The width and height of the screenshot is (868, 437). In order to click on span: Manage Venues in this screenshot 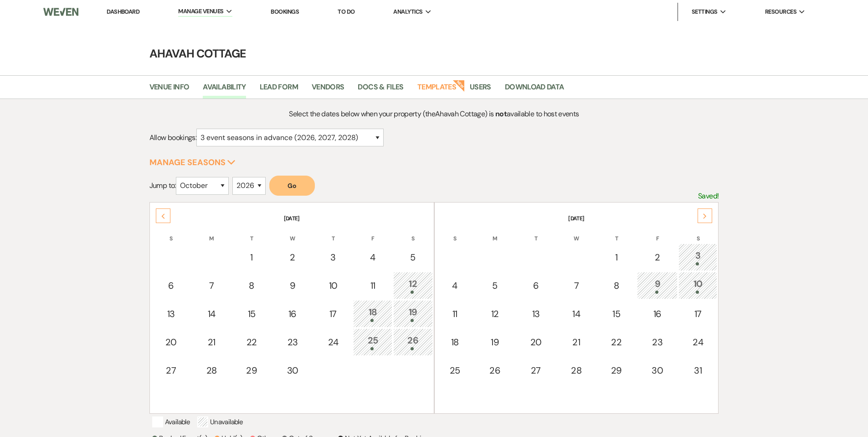, I will do `click(201, 12)`.